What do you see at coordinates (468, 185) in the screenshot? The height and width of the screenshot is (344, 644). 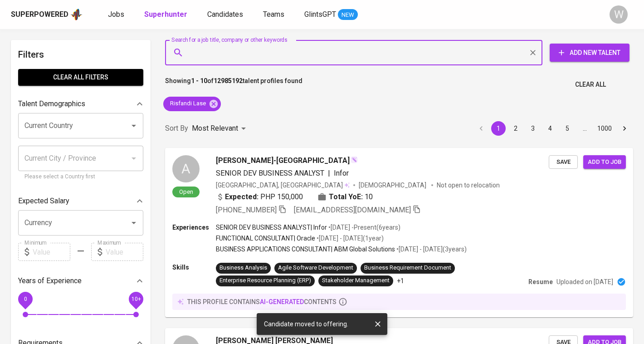 I see `p: Not open to relocation` at bounding box center [468, 185].